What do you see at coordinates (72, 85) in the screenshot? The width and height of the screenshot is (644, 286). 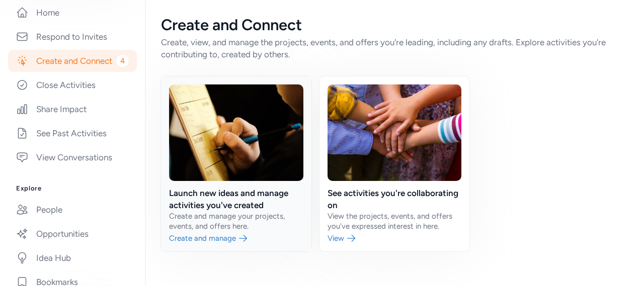 I see `a: Close Activities` at bounding box center [72, 85].